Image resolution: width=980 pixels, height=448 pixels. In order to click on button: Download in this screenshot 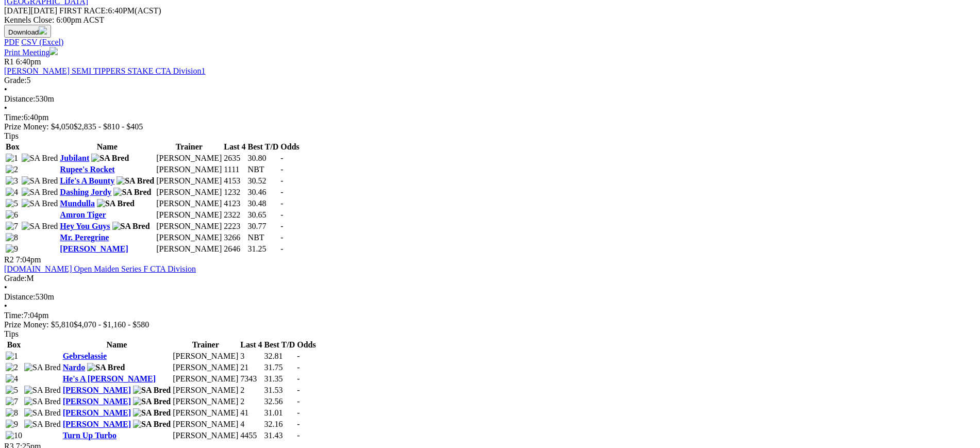, I will do `click(27, 31)`.